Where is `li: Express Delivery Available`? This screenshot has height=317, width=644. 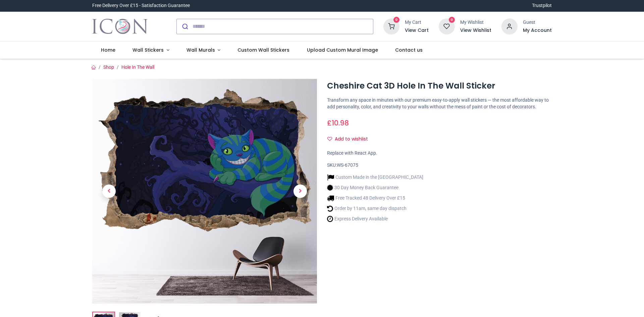
li: Express Delivery Available is located at coordinates (375, 219).